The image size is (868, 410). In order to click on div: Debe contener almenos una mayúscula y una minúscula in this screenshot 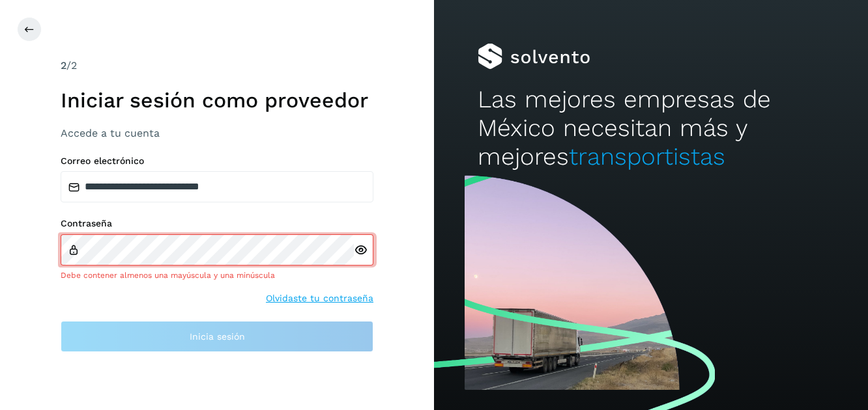, I will do `click(217, 275)`.